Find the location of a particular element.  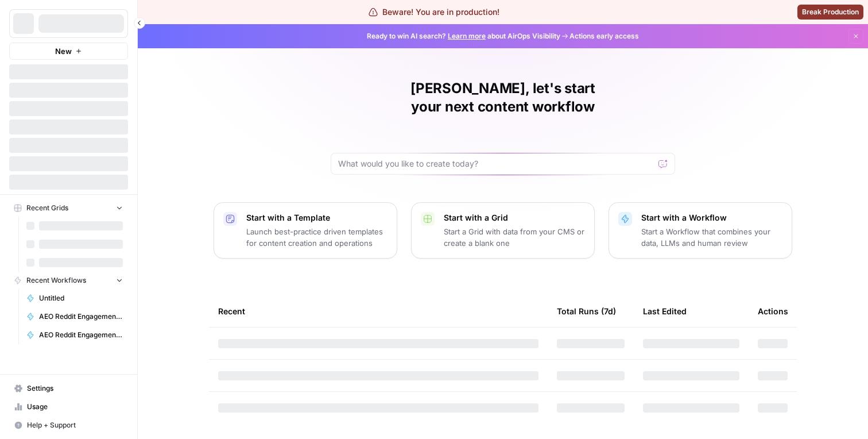

button: Recent Workflows is located at coordinates (68, 280).